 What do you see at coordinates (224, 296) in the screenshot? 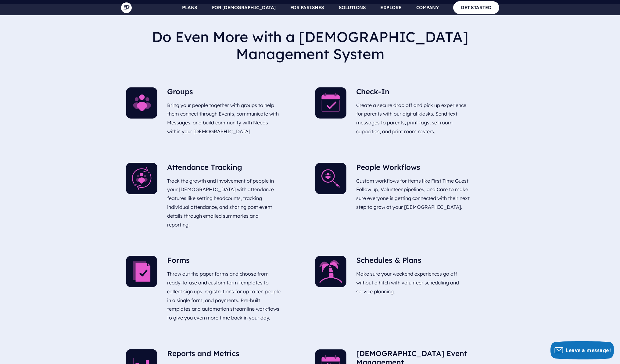
I see `p: Throw out the paper forms and choose from ready-to-use and custom form templates to collect sign ...` at bounding box center [224, 296].